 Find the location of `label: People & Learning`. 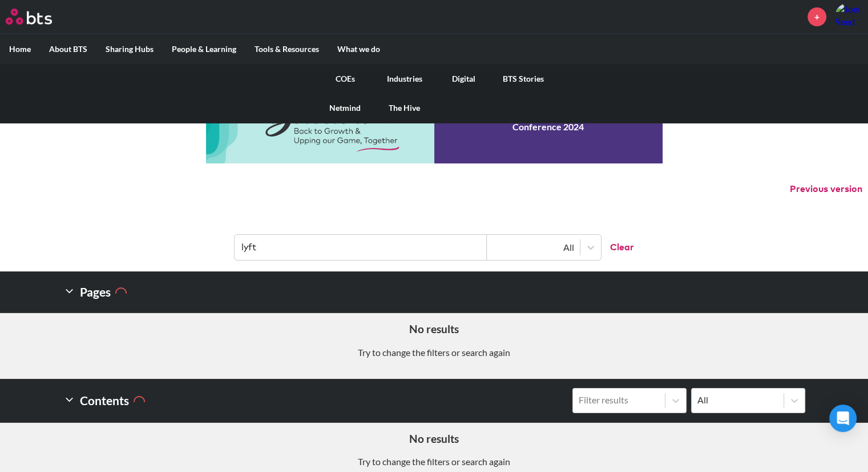

label: People & Learning is located at coordinates (204, 49).